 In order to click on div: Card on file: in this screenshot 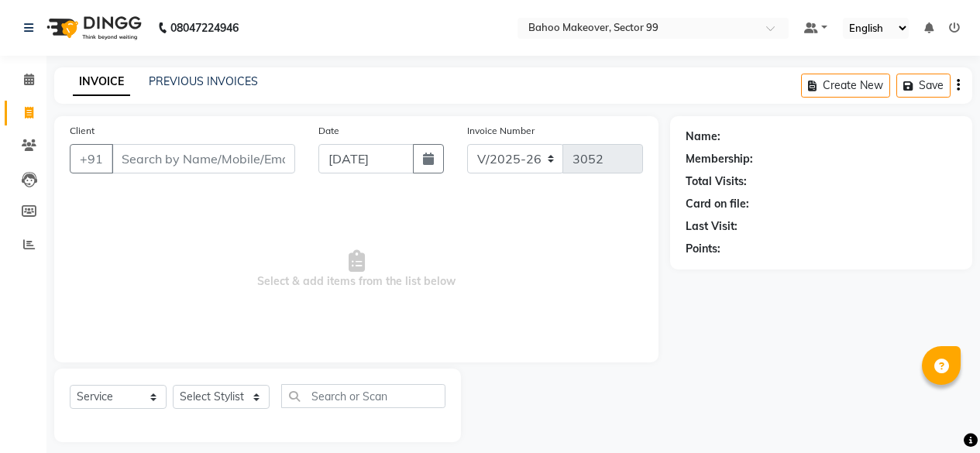, I will do `click(717, 203)`.